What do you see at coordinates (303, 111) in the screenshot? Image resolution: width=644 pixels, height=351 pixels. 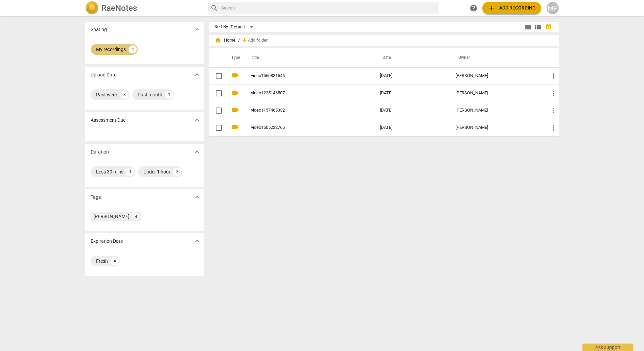 I see `a: video1157465332` at bounding box center [303, 111].